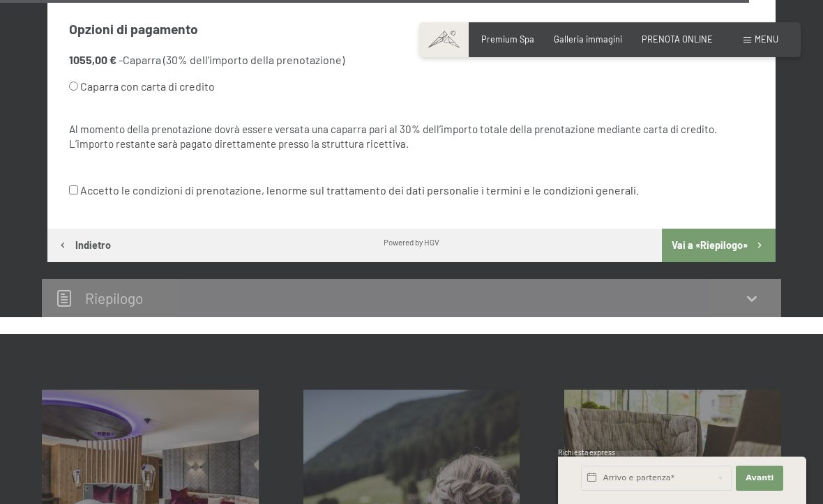 This screenshot has width=823, height=504. I want to click on strong: 1055,00 €, so click(93, 60).